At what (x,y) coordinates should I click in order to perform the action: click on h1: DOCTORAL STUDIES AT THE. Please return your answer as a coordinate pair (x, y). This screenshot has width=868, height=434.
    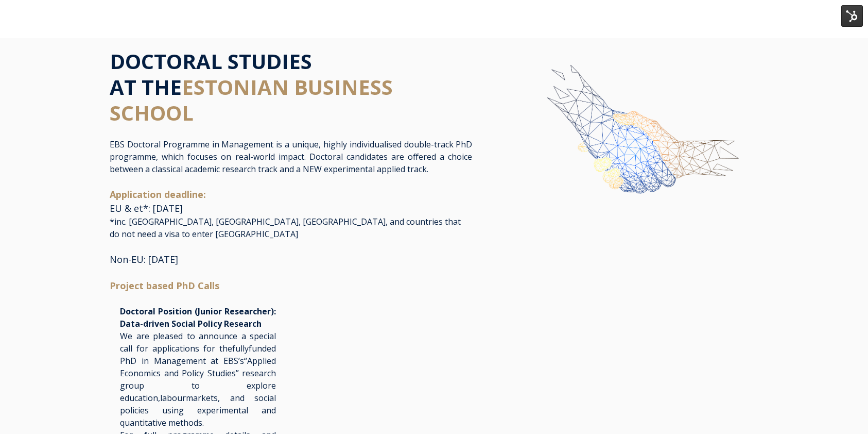
    Looking at the image, I should click on (291, 87).